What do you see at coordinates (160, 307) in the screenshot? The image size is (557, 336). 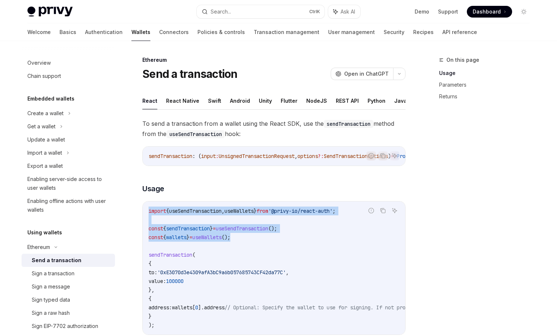 I see `span: address:` at bounding box center [160, 307].